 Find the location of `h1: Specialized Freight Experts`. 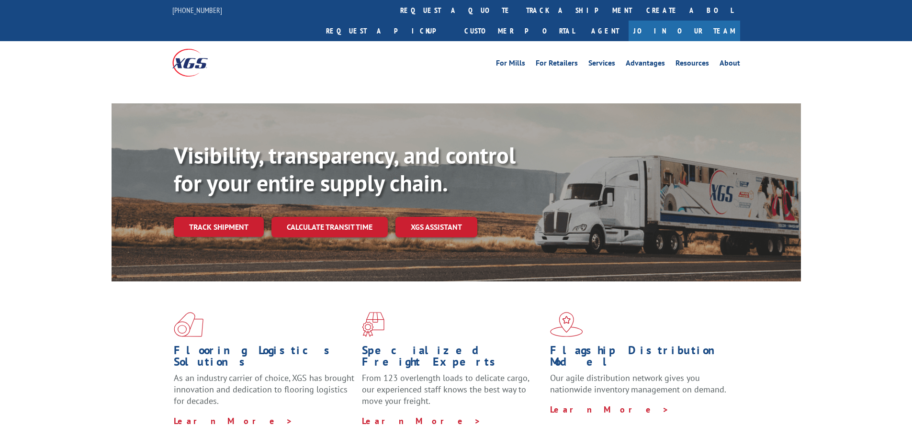

h1: Specialized Freight Experts is located at coordinates (452, 359).